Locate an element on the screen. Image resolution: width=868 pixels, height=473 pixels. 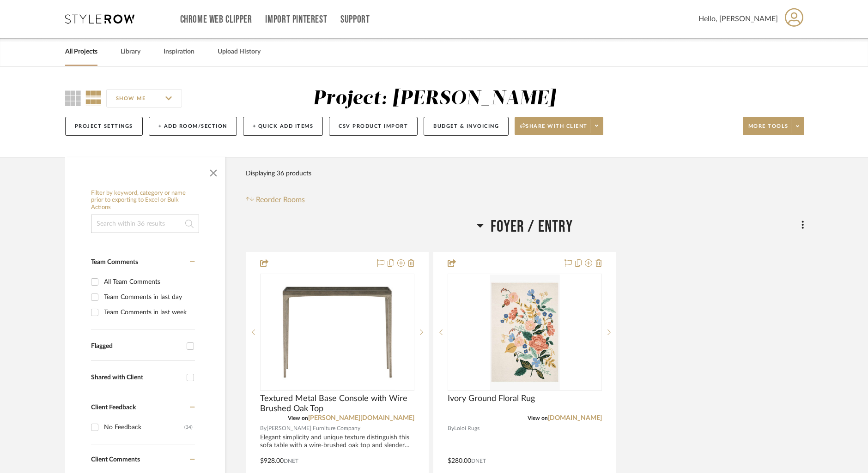
button: + Add Room/Section is located at coordinates (193, 126).